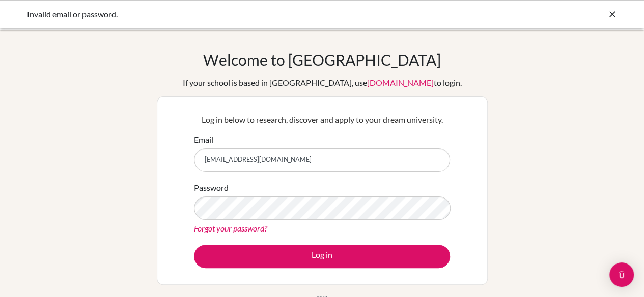 This screenshot has width=644, height=297. Describe the element at coordinates (204, 140) in the screenshot. I see `label: Email` at that location.